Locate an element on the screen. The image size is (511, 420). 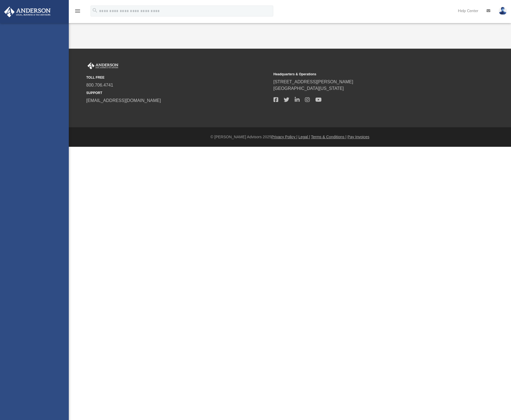
small: Headquarters & Operations is located at coordinates (365, 74).